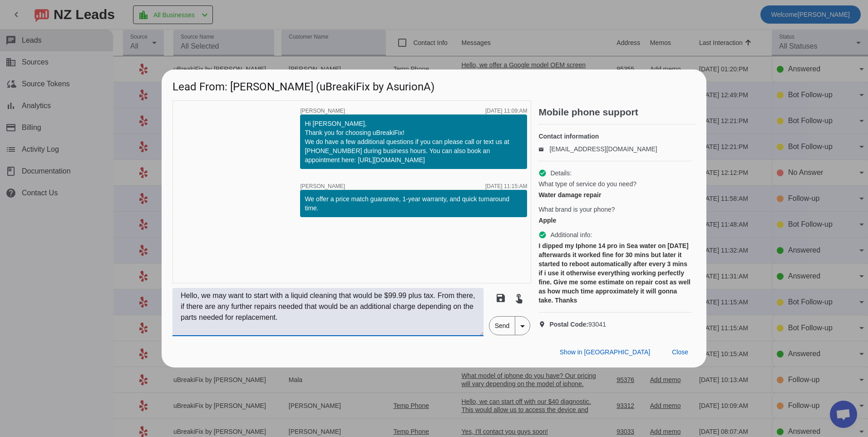  Describe the element at coordinates (571, 235) in the screenshot. I see `span: Additional info:` at that location.